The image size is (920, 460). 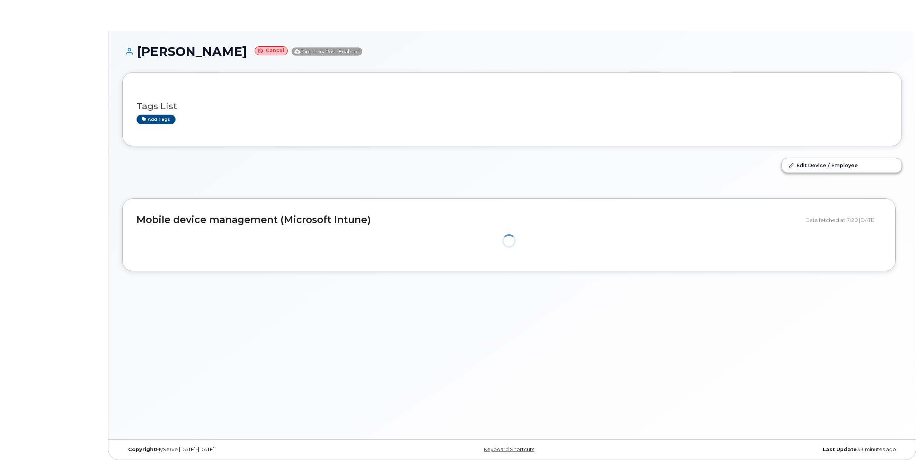 I want to click on h2: Mobile device management (Microsoft Intune), so click(x=468, y=220).